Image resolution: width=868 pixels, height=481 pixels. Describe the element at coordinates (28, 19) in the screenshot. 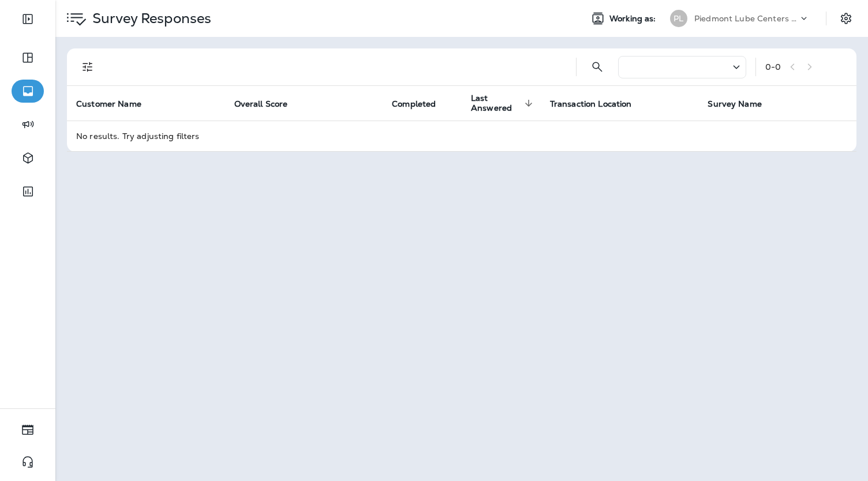

I see `button: Expand Sidebar` at that location.